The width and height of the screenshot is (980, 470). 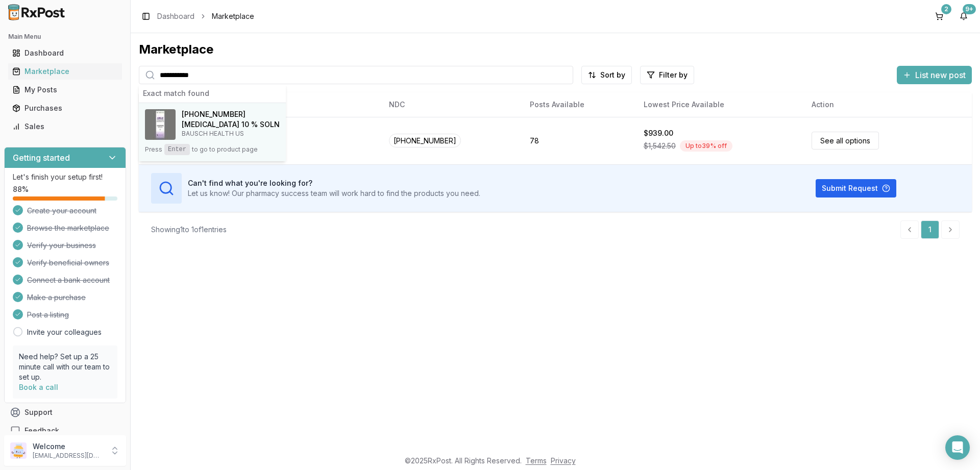 I want to click on a: Privacy, so click(x=563, y=460).